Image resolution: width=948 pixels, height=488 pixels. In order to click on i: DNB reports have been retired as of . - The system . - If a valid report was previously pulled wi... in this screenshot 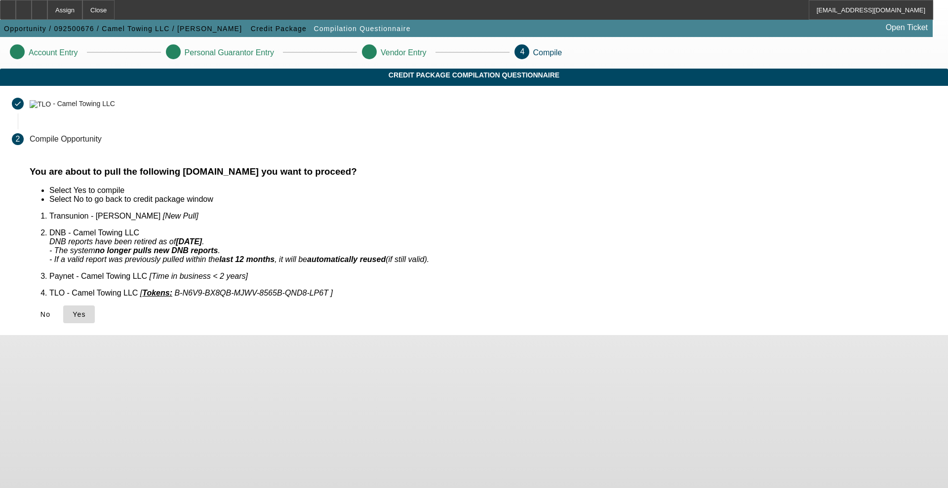, I will do `click(239, 250)`.